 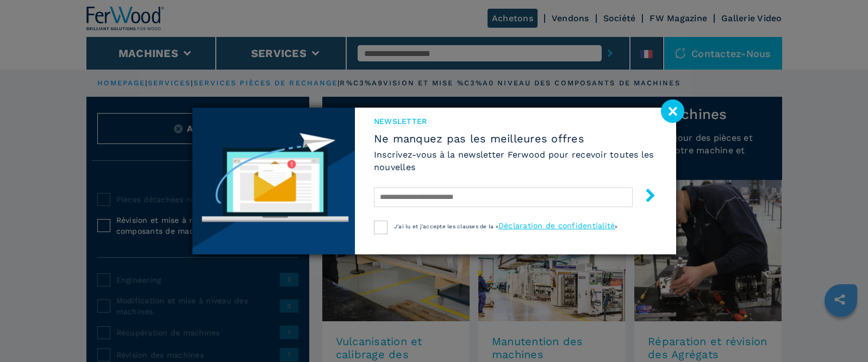 I want to click on h6: Inscrivez-vous à la newsletter Ferwood pour recevoir toutes les nouvelles, so click(x=515, y=161).